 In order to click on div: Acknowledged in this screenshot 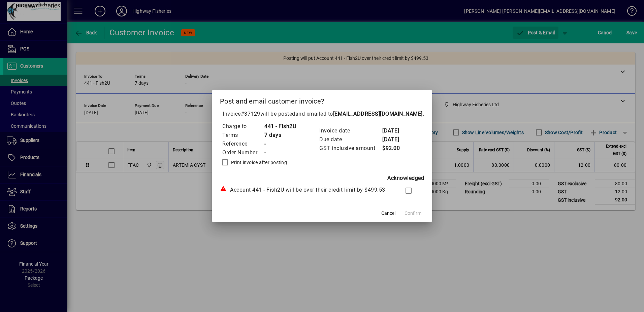, I will do `click(322, 178)`.